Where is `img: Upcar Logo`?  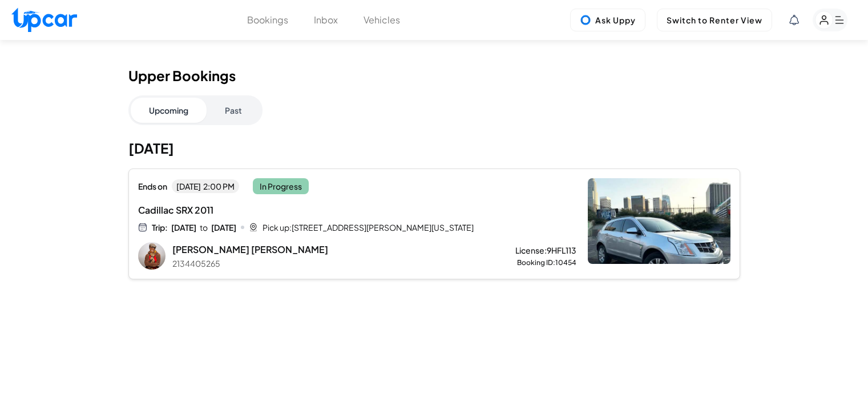
img: Upcar Logo is located at coordinates (44, 19).